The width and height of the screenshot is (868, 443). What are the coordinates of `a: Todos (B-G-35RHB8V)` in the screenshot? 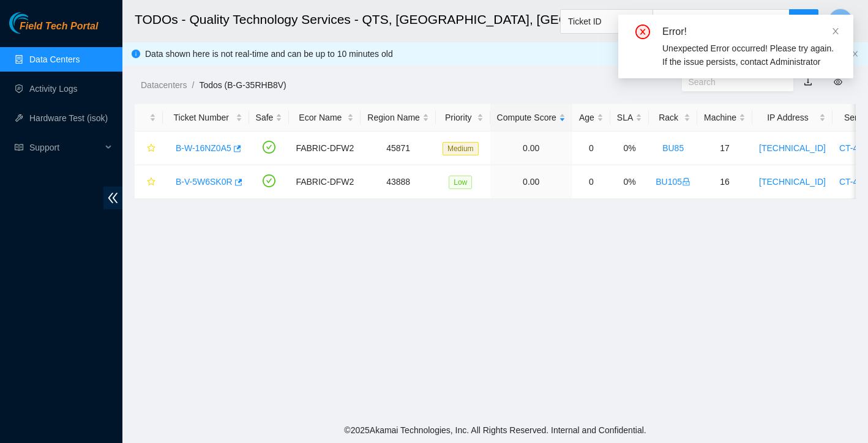 It's located at (242, 85).